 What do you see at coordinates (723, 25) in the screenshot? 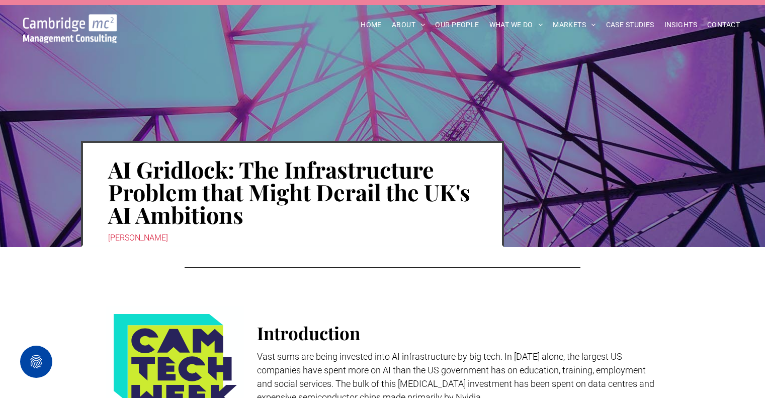
I see `a: CONTACT` at bounding box center [723, 25].